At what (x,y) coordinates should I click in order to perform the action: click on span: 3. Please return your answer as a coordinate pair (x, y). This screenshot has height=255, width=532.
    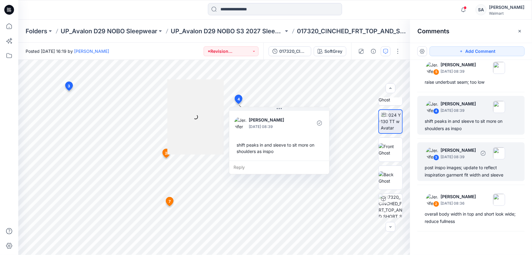
    Looking at the image, I should click on (69, 86).